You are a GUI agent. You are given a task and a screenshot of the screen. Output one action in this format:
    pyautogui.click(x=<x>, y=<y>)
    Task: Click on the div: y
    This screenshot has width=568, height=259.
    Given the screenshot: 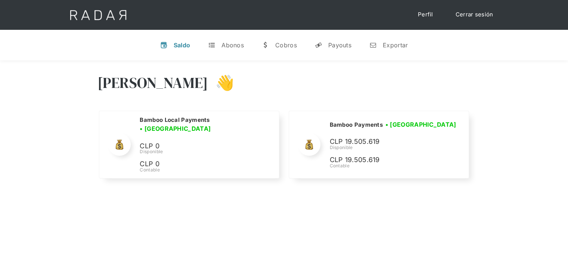 What is the action you would take?
    pyautogui.click(x=318, y=45)
    